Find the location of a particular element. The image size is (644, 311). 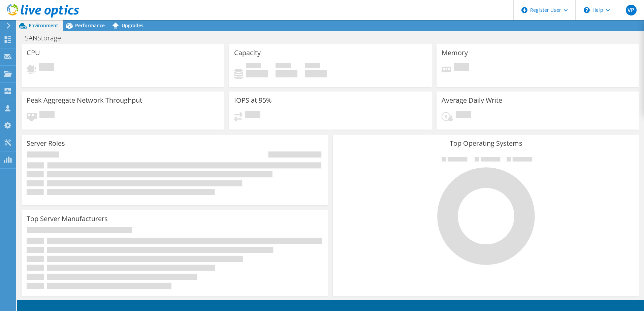

h3: Capacity is located at coordinates (247, 53).